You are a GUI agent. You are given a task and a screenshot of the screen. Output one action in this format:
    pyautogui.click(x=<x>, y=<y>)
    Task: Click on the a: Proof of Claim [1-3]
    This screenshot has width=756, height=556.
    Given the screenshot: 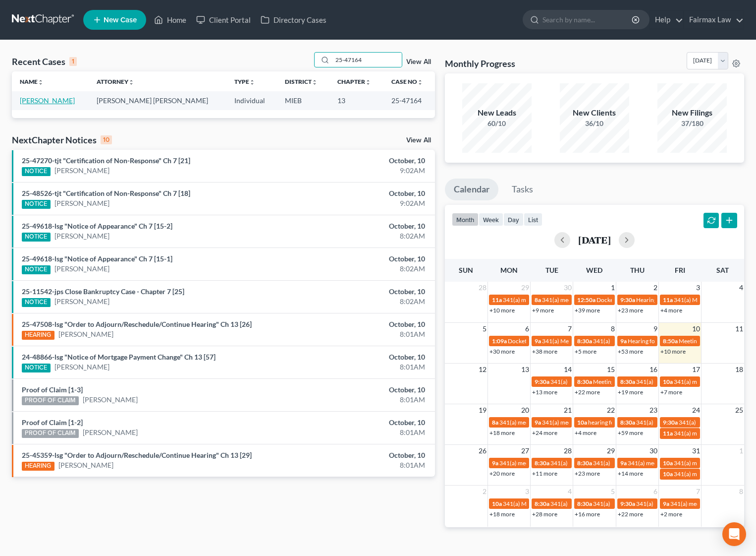 What is the action you would take?
    pyautogui.click(x=52, y=389)
    